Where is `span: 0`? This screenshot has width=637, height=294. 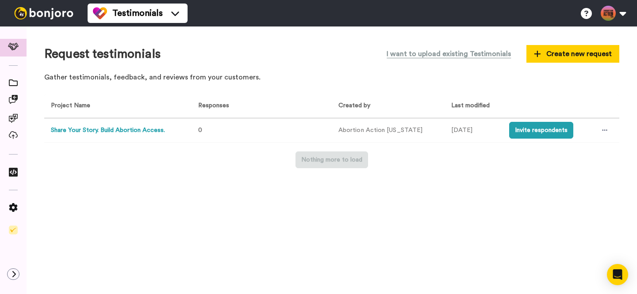 span: 0 is located at coordinates (200, 130).